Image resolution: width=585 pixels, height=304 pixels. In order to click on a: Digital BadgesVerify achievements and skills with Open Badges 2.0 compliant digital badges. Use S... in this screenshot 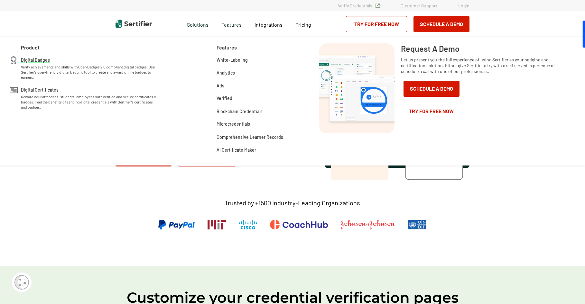, I will do `click(90, 68)`.